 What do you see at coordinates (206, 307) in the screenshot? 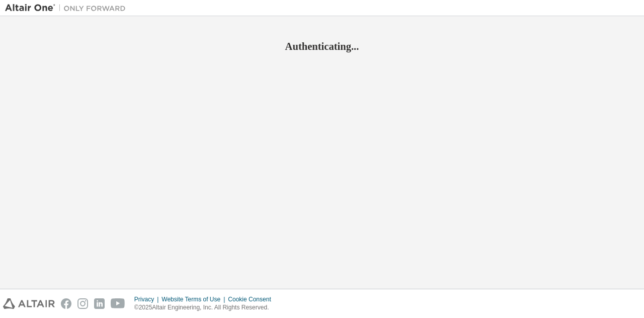
I see `p: © 2025 Altair Engineering, Inc. All Rights Reserved.` at bounding box center [206, 307].